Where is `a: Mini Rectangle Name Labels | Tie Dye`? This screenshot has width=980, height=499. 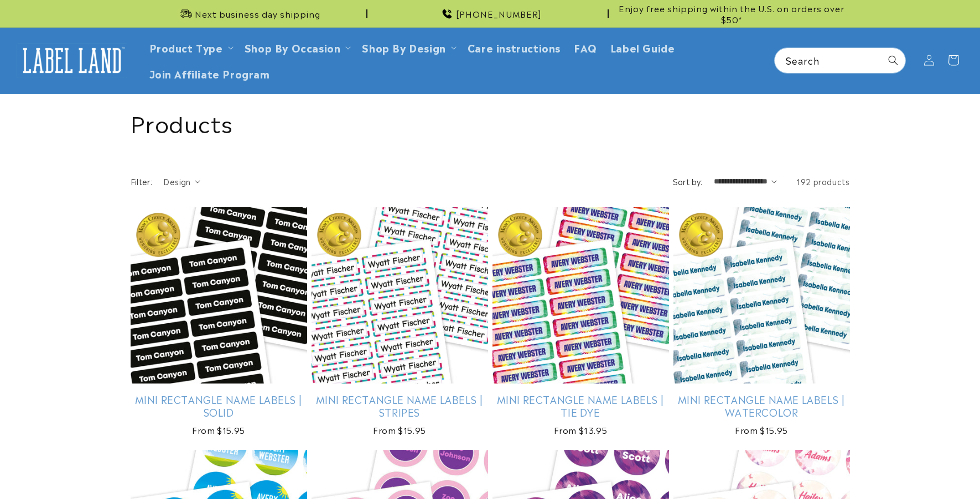
a: Mini Rectangle Name Labels | Tie Dye is located at coordinates (580, 406).